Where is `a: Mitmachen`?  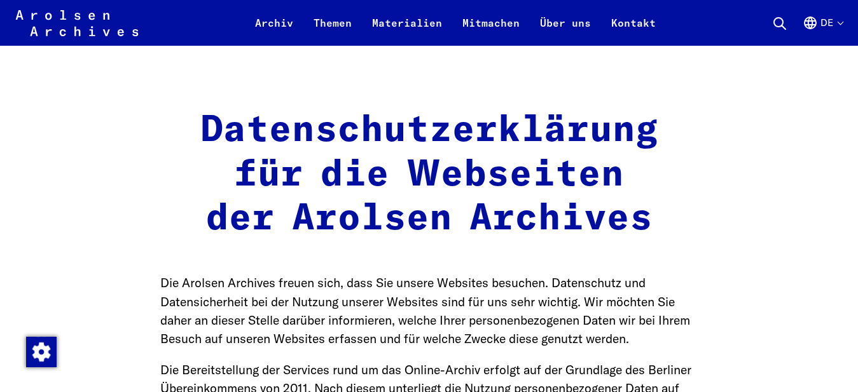 a: Mitmachen is located at coordinates (491, 31).